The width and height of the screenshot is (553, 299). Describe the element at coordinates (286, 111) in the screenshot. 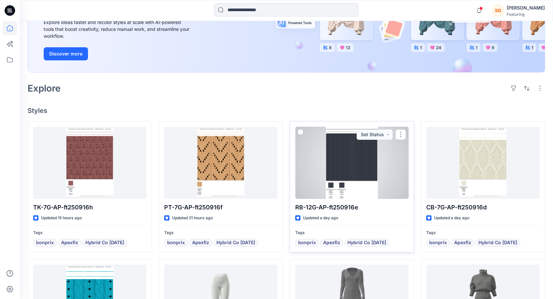

I see `h4: Styles` at that location.